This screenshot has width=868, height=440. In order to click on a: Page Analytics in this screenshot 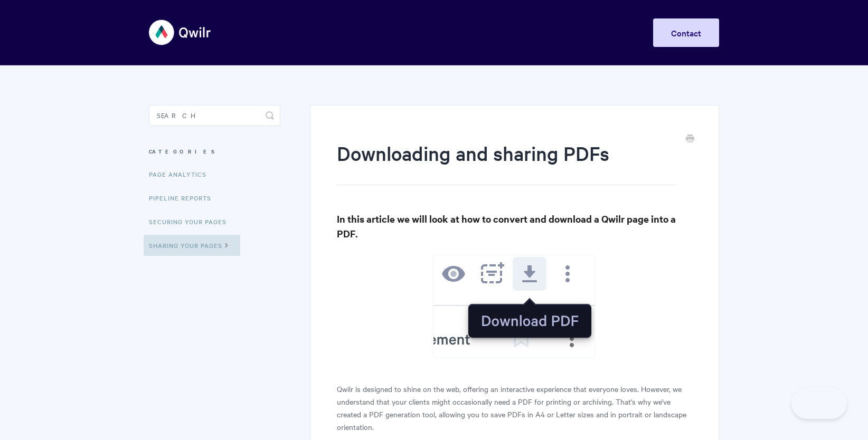, I will do `click(181, 174)`.